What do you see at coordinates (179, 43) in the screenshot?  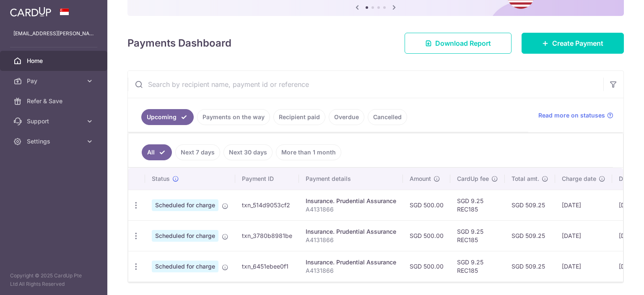 I see `h4: Payments Dashboard` at bounding box center [179, 43].